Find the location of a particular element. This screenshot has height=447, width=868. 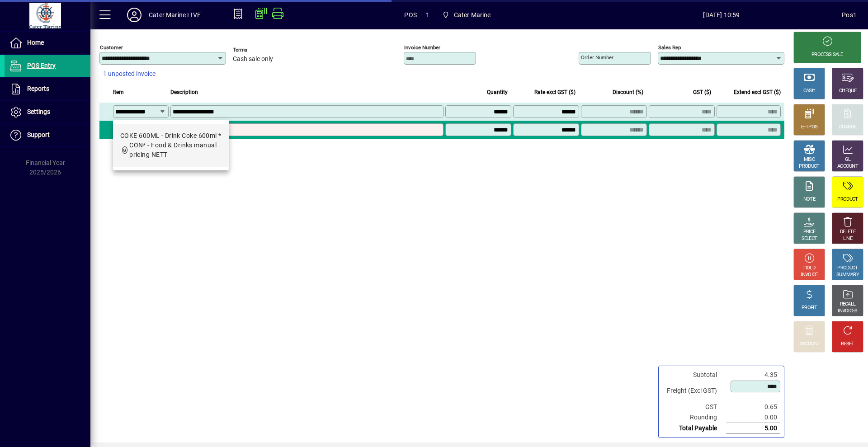

span: Support is located at coordinates (39, 135).